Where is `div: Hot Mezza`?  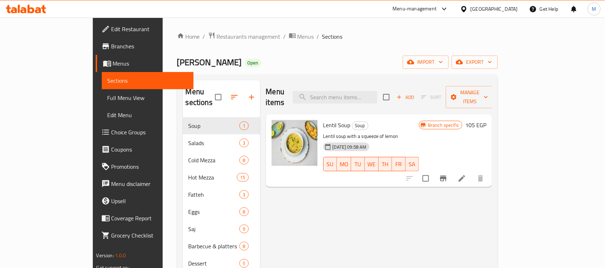
div: Hot Mezza is located at coordinates (213, 177).